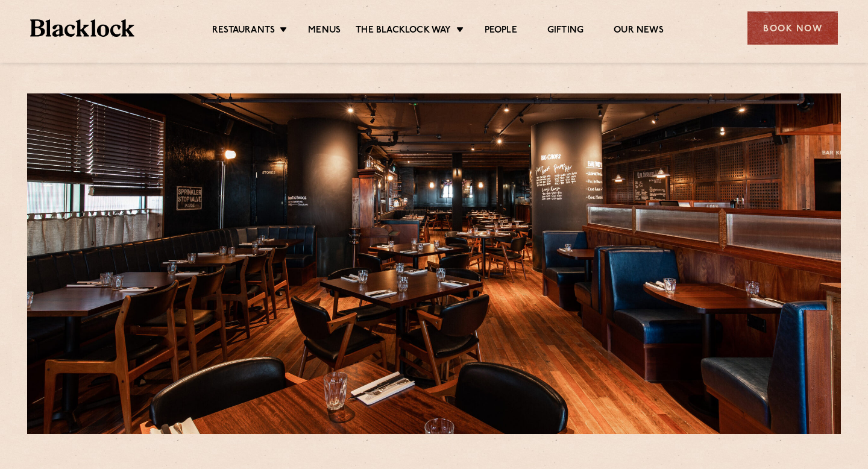 The height and width of the screenshot is (469, 868). Describe the element at coordinates (244, 32) in the screenshot. I see `a: Restaurants` at that location.